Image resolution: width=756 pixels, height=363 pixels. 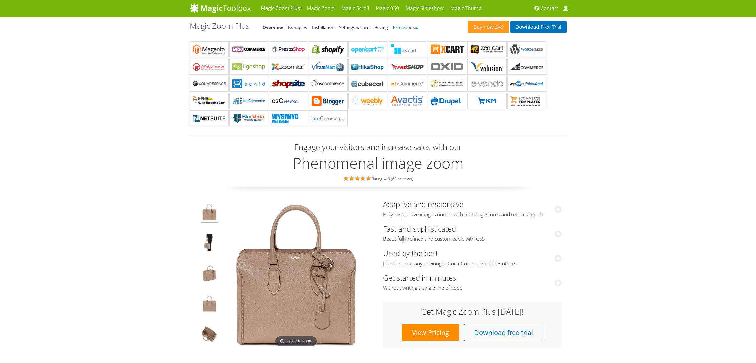 What do you see at coordinates (407, 84) in the screenshot?
I see `a: Magic Zoom Plus for xt:Commerce` at bounding box center [407, 84].